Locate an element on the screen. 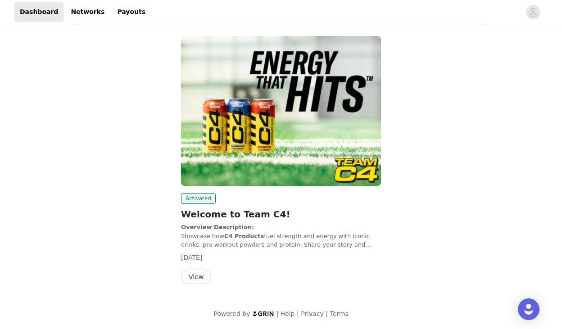  a: Privacy is located at coordinates (312, 314).